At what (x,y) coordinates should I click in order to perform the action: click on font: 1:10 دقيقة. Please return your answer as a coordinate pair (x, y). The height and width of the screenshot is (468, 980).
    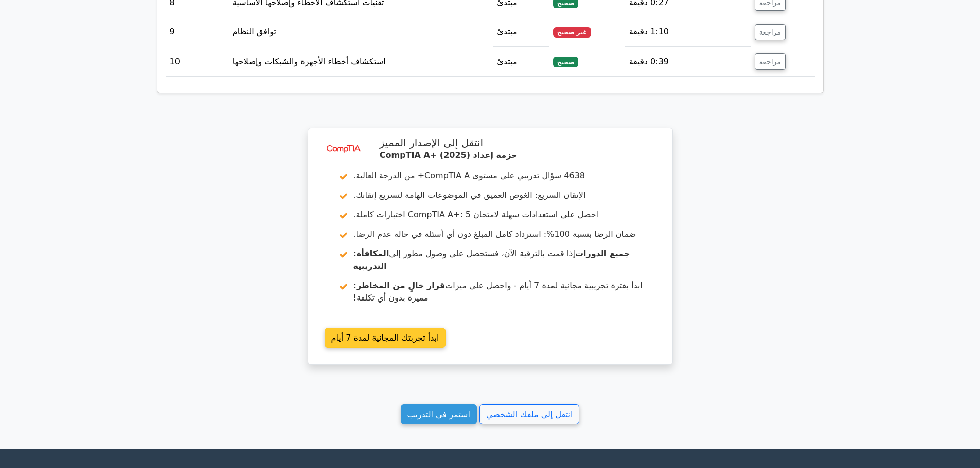
    Looking at the image, I should click on (648, 31).